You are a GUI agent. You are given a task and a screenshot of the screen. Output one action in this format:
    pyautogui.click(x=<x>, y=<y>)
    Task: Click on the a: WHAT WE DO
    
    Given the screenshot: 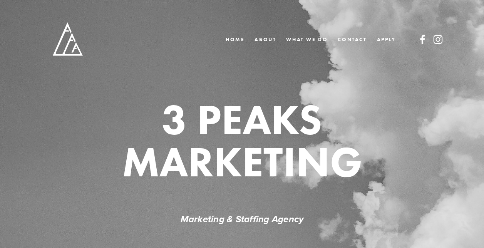 What is the action you would take?
    pyautogui.click(x=307, y=39)
    